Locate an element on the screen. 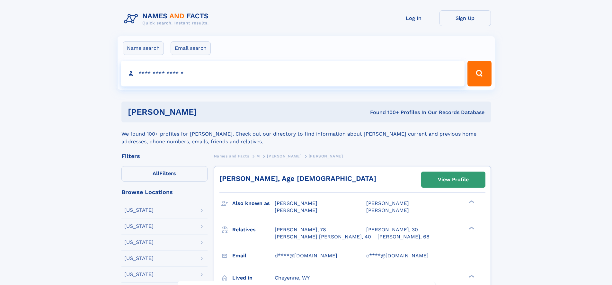  a: Names and Facts is located at coordinates (232, 156).